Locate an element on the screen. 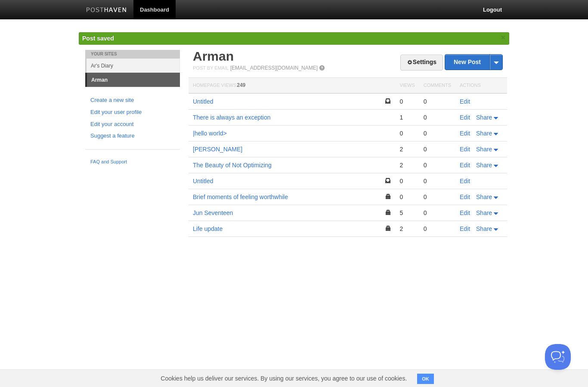 This screenshot has height=387, width=588. a: There is always an exception is located at coordinates (231, 118).